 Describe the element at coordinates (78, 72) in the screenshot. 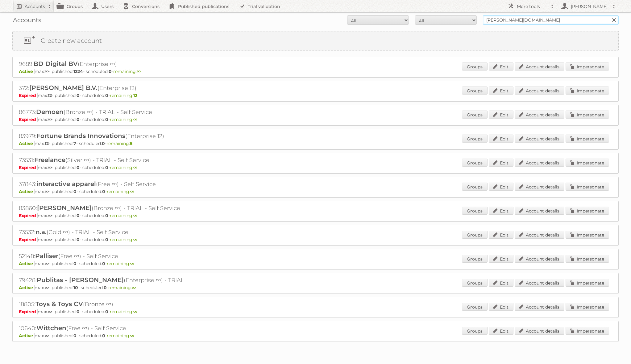

I see `strong: 1224` at that location.